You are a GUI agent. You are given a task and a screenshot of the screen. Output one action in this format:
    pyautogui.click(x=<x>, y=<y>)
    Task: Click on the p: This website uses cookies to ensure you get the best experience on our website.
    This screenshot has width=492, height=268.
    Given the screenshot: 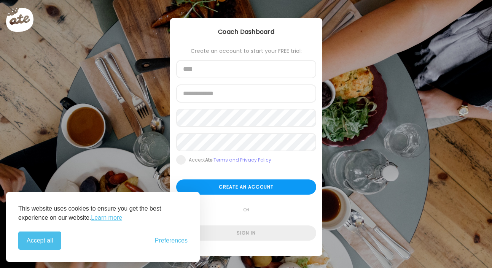 What is the action you would take?
    pyautogui.click(x=103, y=213)
    